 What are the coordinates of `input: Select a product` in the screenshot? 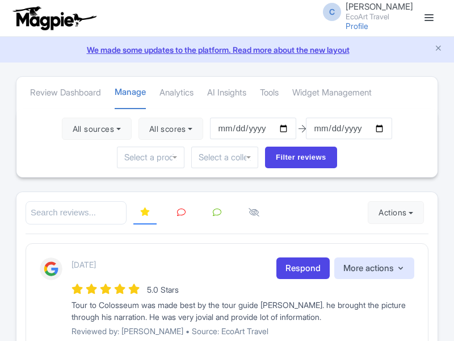 It's located at (150, 157).